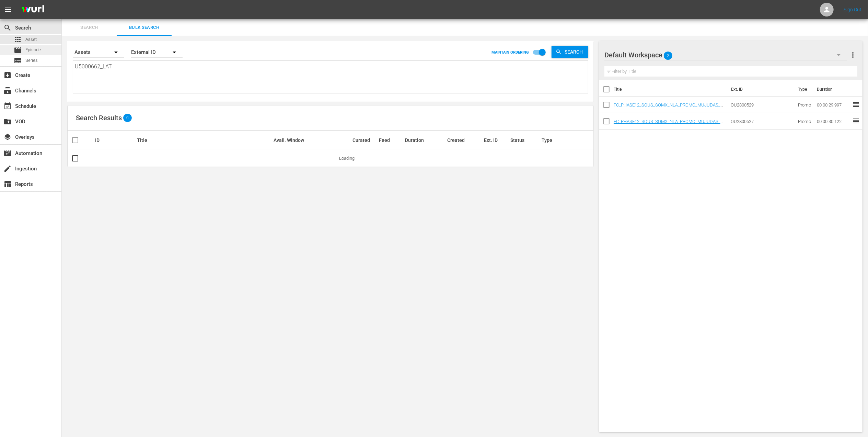 The width and height of the screenshot is (868, 437). I want to click on span: movie, so click(18, 50).